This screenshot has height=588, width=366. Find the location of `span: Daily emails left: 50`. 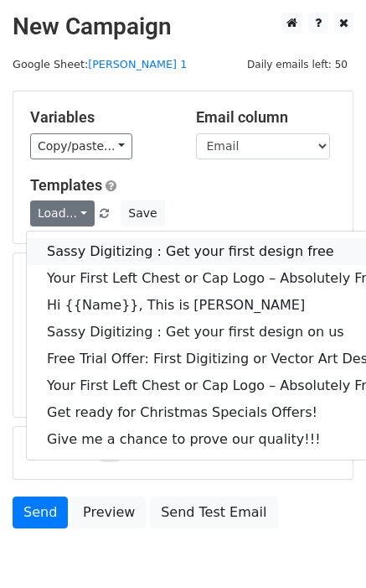

span: Daily emails left: 50 is located at coordinates (297, 64).